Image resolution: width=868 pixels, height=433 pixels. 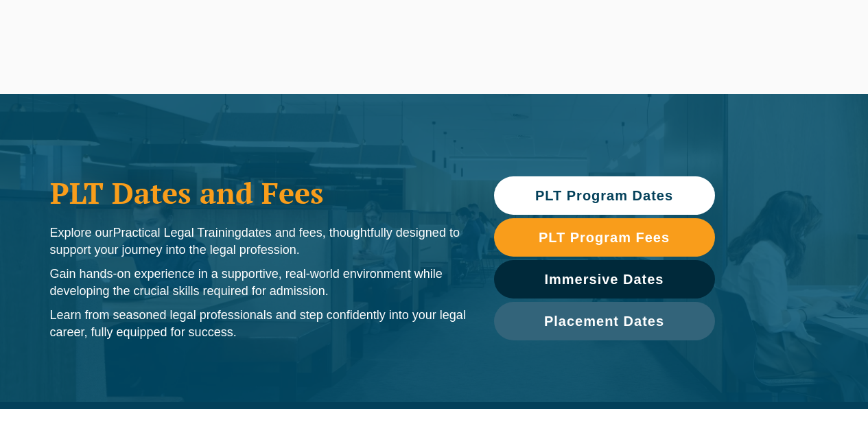 What do you see at coordinates (258, 193) in the screenshot?
I see `h1: PLT Dates and Fees` at bounding box center [258, 193].